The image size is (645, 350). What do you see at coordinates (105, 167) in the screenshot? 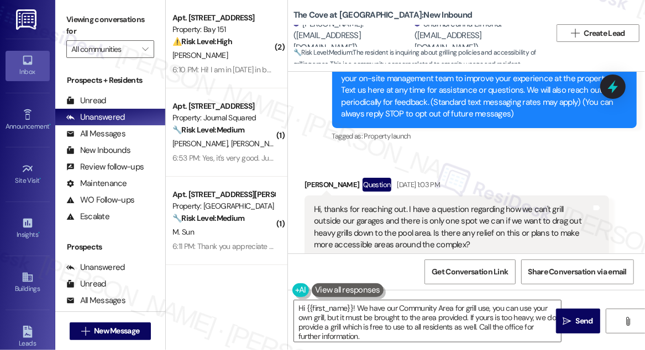
I see `div: Review follow-ups` at bounding box center [105, 167].